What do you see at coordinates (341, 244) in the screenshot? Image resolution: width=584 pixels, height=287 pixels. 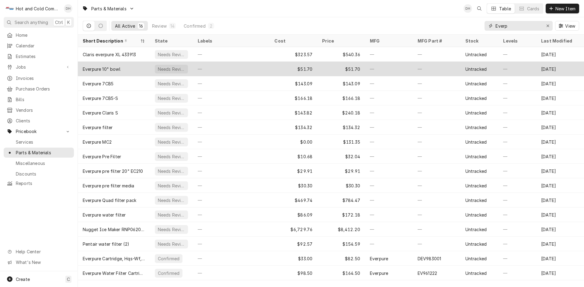 I see `div: $154.59` at bounding box center [341, 244].